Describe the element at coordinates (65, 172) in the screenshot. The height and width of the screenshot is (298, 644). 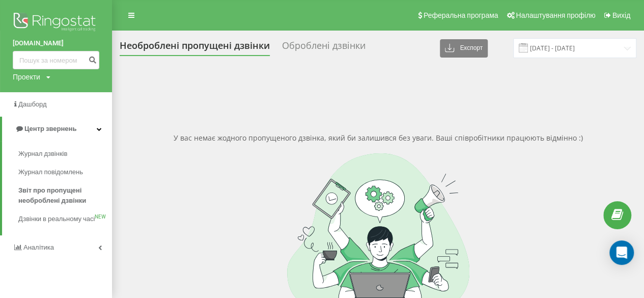
I see `a: Журнал повідомлень` at that location.